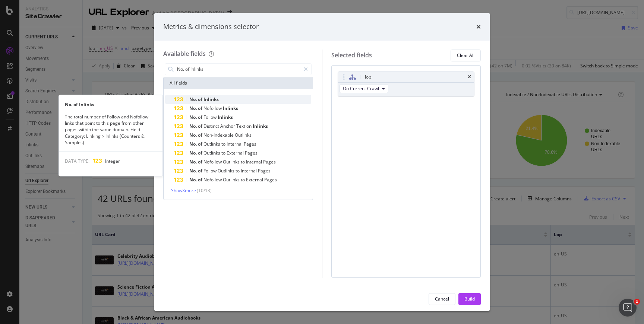 The image size is (644, 324). What do you see at coordinates (204, 190) in the screenshot?
I see `span: ( 10 / 13 )` at bounding box center [204, 190].